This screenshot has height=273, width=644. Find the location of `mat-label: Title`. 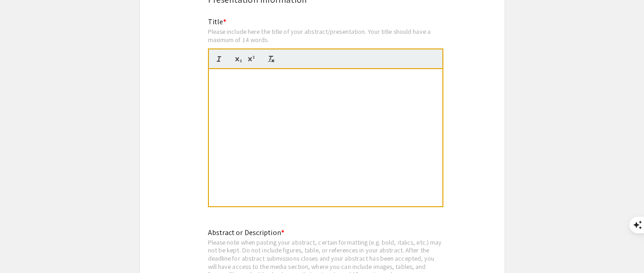

mat-label: Title is located at coordinates (218, 21).